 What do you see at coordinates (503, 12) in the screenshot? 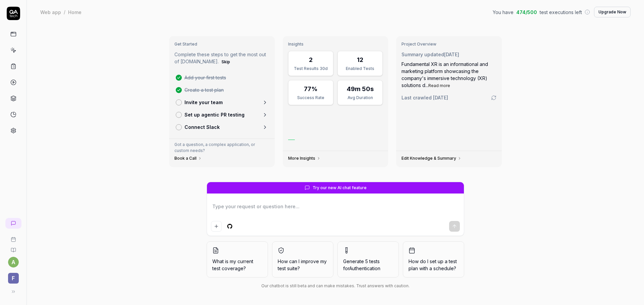
I see `span: You have` at bounding box center [503, 12].